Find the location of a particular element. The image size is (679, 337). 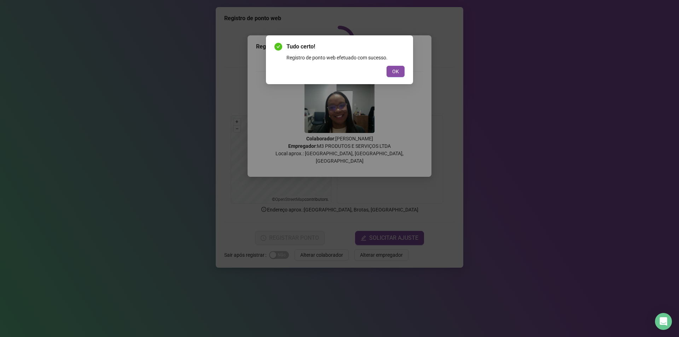

span: Tudo certo! is located at coordinates (345, 47).